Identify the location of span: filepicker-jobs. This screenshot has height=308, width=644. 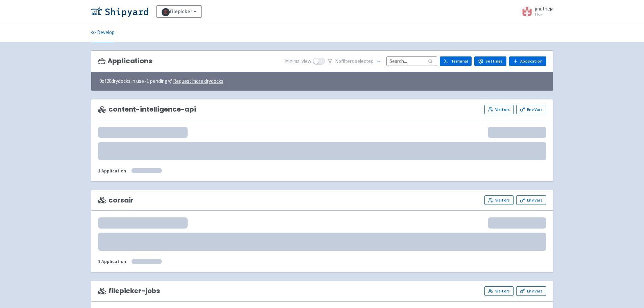
(129, 291).